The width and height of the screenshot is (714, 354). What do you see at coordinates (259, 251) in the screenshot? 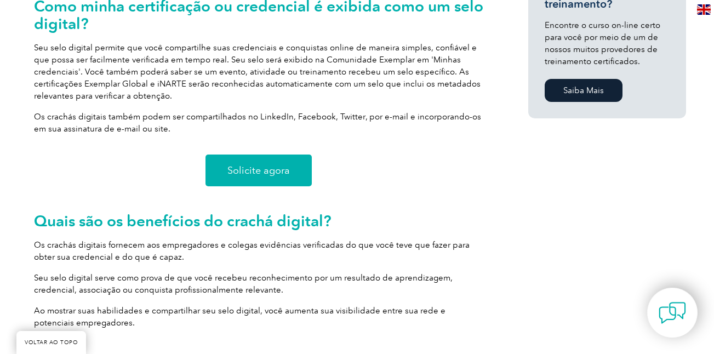
I see `p: Os crachás digitais fornecem aos empregadores e colegas evidências verificadas do que você teve q...` at bounding box center [259, 251].